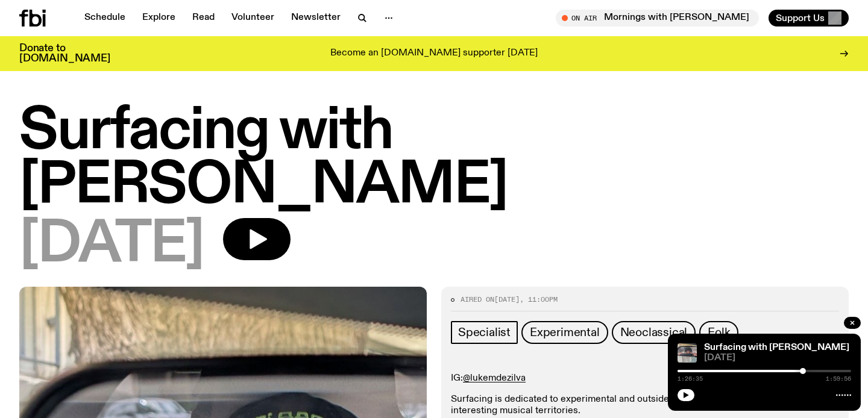  What do you see at coordinates (690, 379) in the screenshot?
I see `span: 1:26:35` at bounding box center [690, 379].